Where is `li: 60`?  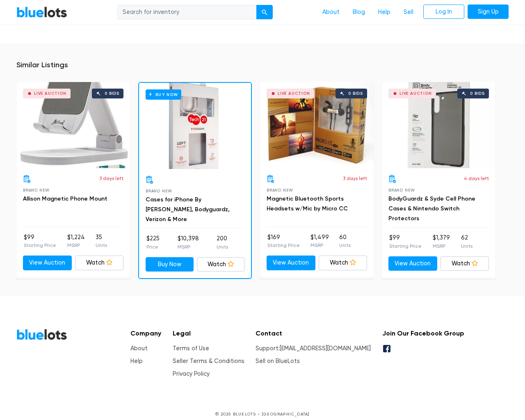 li: 60 is located at coordinates (344, 241).